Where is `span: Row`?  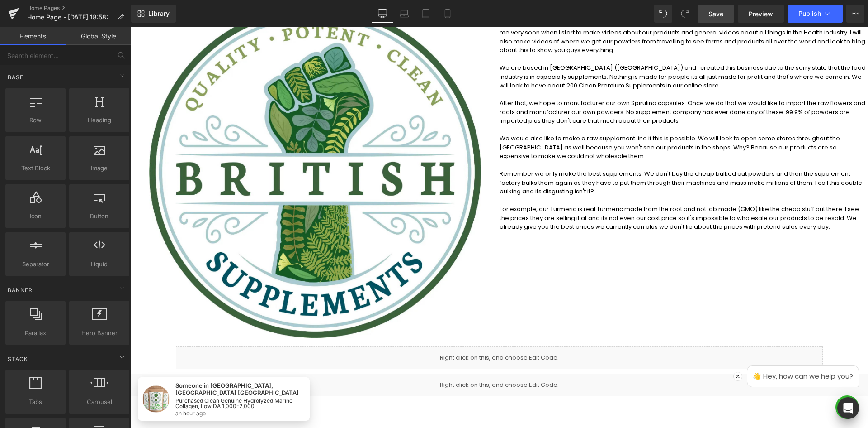
span: Row is located at coordinates (35, 120).